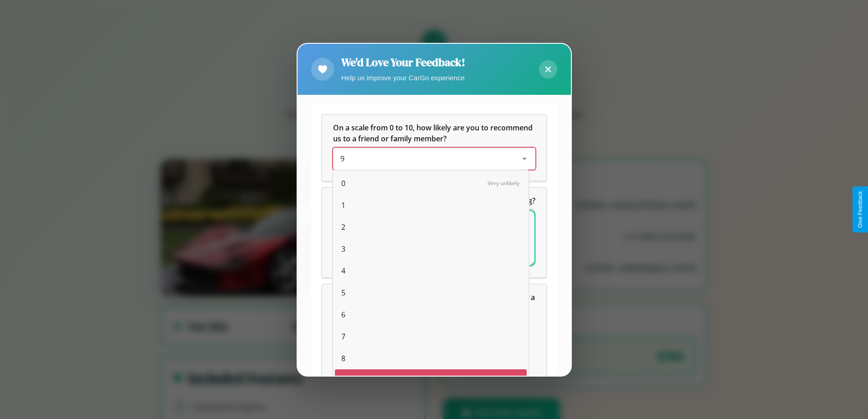 The image size is (868, 419). Describe the element at coordinates (343, 227) in the screenshot. I see `span: 2` at that location.